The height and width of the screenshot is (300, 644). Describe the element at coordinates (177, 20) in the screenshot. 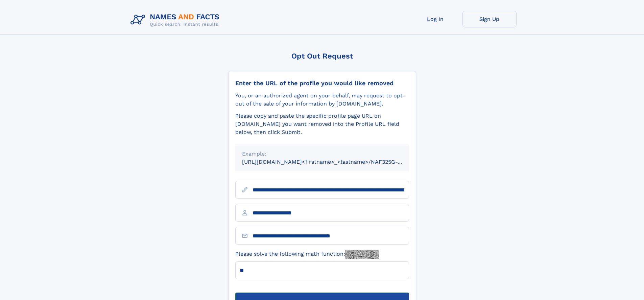

I see `img: Logo Names and Facts` at that location.